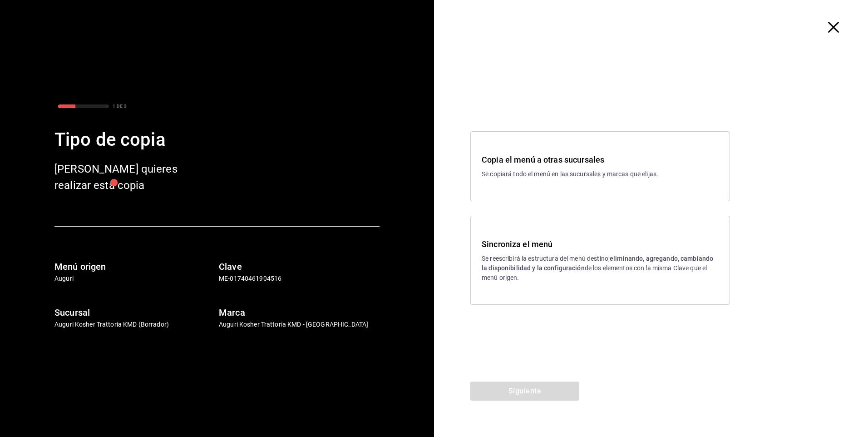  What do you see at coordinates (600, 160) in the screenshot?
I see `h3: Copia el menú a otras sucursales` at bounding box center [600, 160].